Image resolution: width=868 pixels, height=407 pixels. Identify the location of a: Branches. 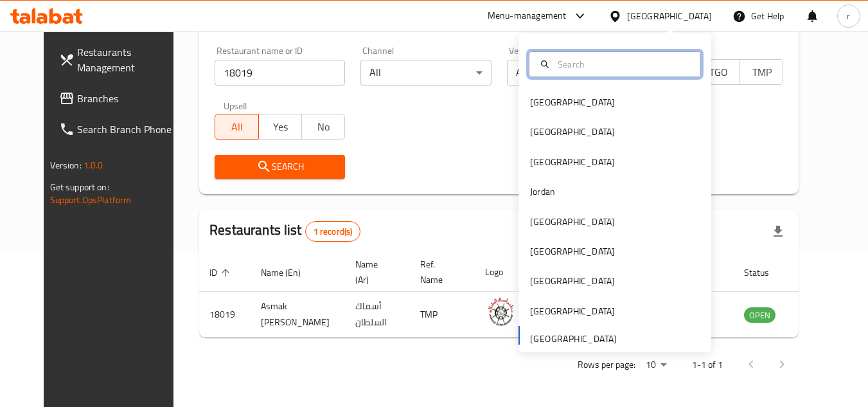
(119, 98).